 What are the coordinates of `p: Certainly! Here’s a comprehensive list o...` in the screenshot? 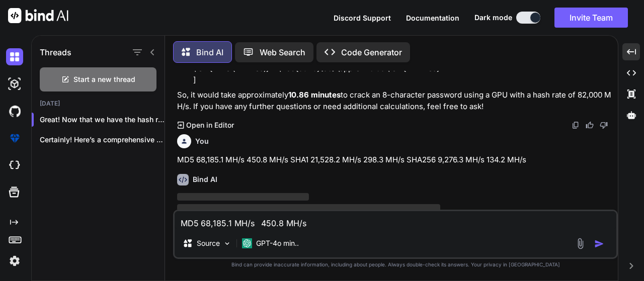 It's located at (102, 140).